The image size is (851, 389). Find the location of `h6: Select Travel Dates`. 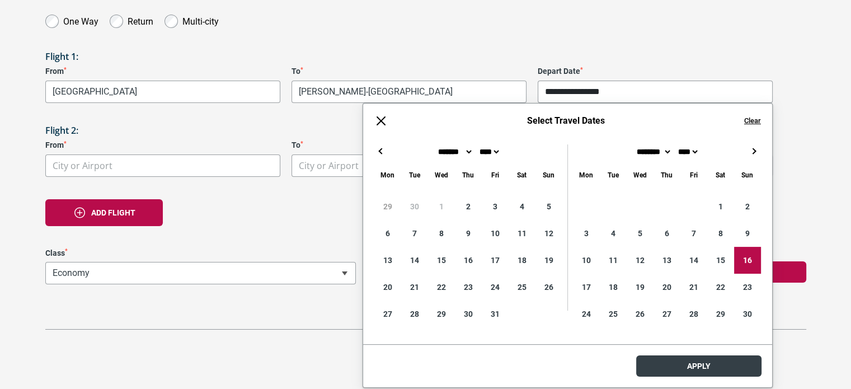

h6: Select Travel Dates is located at coordinates (565, 120).